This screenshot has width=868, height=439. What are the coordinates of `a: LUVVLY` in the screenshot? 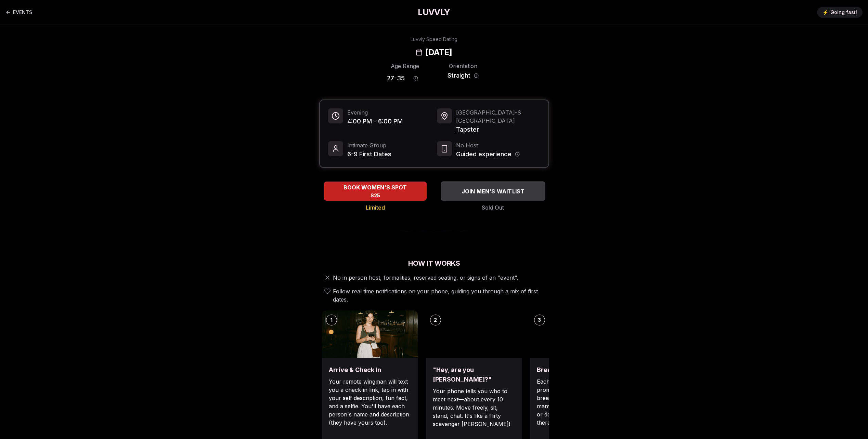 It's located at (434, 12).